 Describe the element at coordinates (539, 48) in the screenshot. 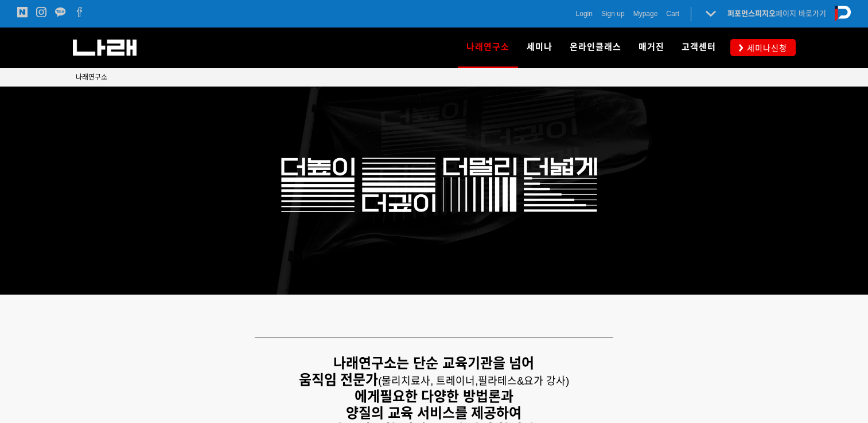

I see `a: 세미나` at that location.